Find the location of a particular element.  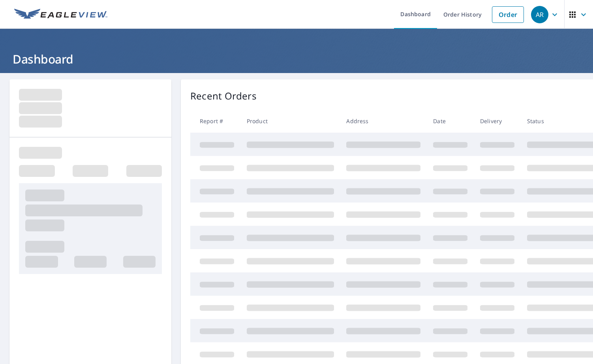

a: Order is located at coordinates (508, 15).